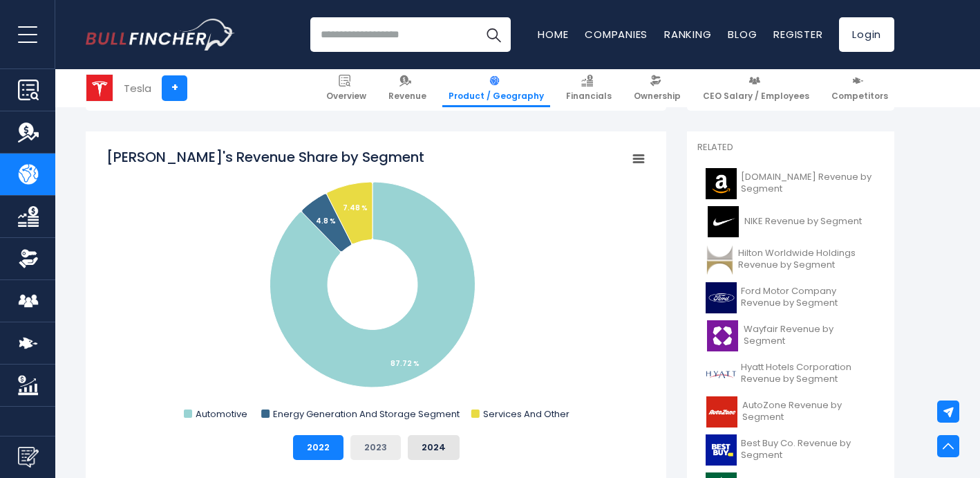  What do you see at coordinates (798, 34) in the screenshot?
I see `a: Register` at bounding box center [798, 34].